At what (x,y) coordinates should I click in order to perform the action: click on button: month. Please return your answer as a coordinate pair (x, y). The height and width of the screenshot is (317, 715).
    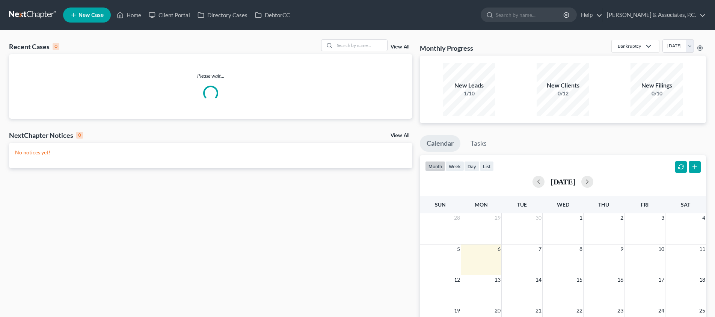
    Looking at the image, I should click on (435, 166).